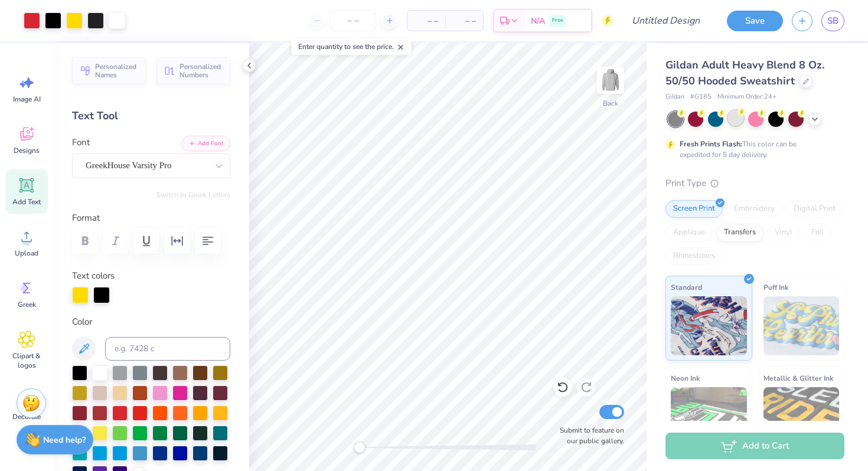 The image size is (868, 471). I want to click on input: Untitled Design, so click(666, 20).